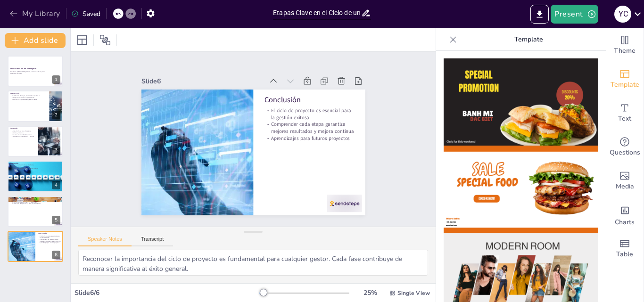 The image size is (644, 302). I want to click on p: Garantizar la viabilidad del proyecto, so click(23, 135).